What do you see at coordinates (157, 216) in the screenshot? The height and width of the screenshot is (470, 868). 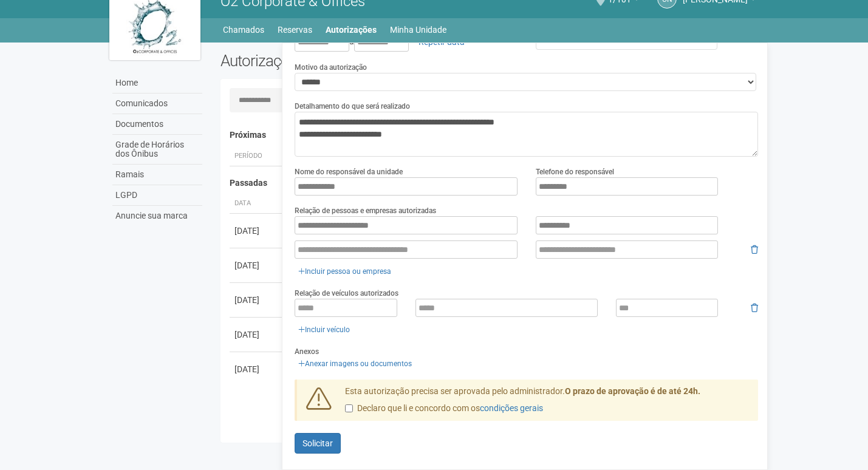 I see `a: Anuncie sua marca` at bounding box center [157, 216].